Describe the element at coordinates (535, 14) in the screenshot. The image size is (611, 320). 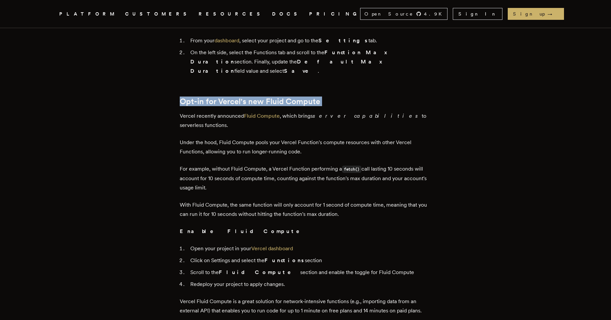
I see `a: Sign up` at that location.